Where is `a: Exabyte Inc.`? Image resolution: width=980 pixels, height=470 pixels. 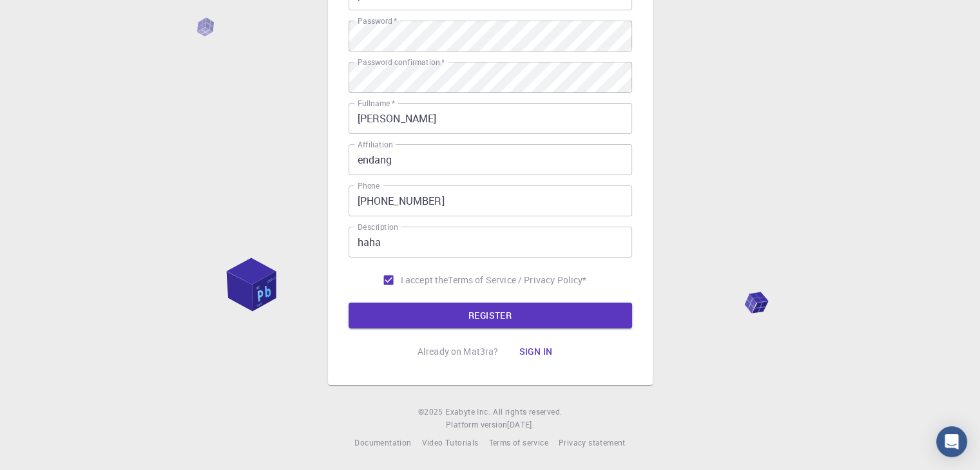 a: Exabyte Inc. is located at coordinates (467, 413).